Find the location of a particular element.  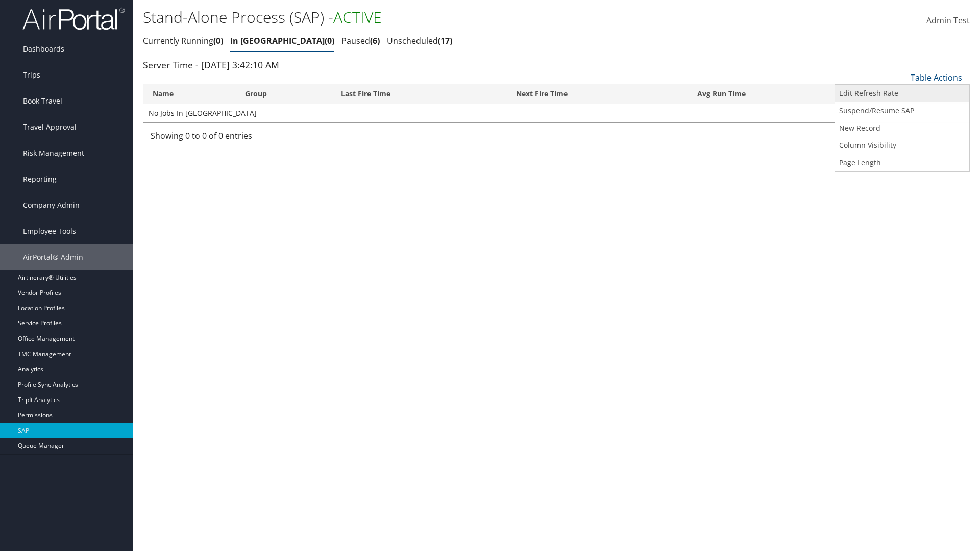

a: Edit Refresh Rate is located at coordinates (902, 94).